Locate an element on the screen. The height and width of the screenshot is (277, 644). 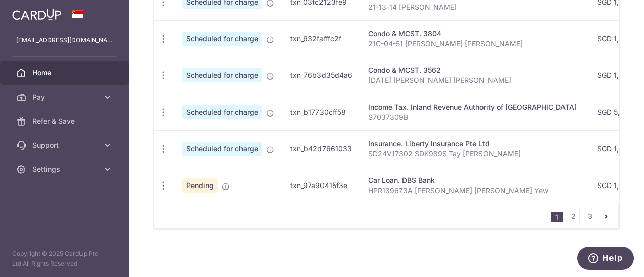
div: Car Loan. DBS Bank is located at coordinates (474, 180).